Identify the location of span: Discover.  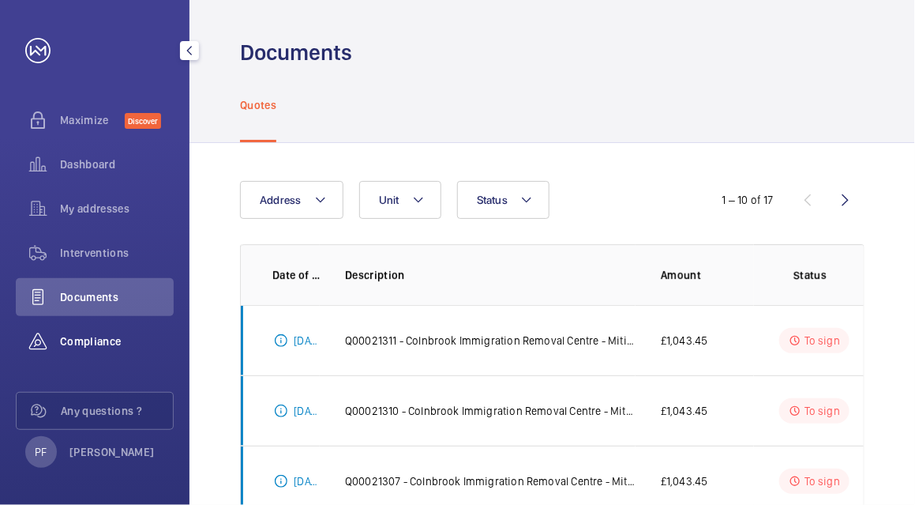
(143, 121).